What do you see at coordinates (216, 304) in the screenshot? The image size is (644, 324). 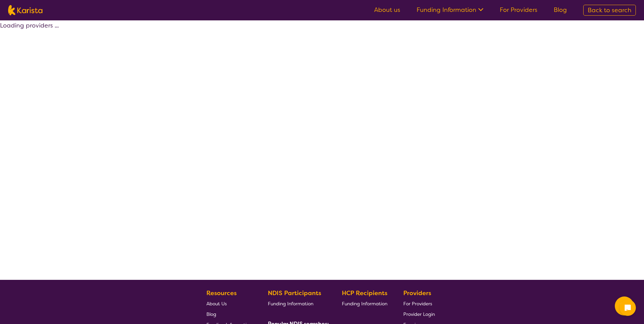 I see `span: About Us` at bounding box center [216, 304].